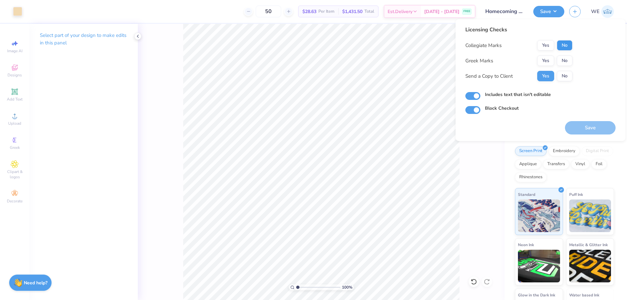 The image size is (627, 300). Describe the element at coordinates (528, 164) in the screenshot. I see `div: Applique` at that location.